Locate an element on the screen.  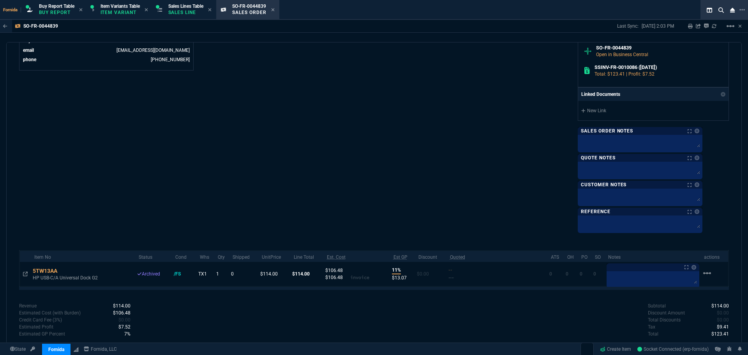
a: Global State is located at coordinates (18, 349).